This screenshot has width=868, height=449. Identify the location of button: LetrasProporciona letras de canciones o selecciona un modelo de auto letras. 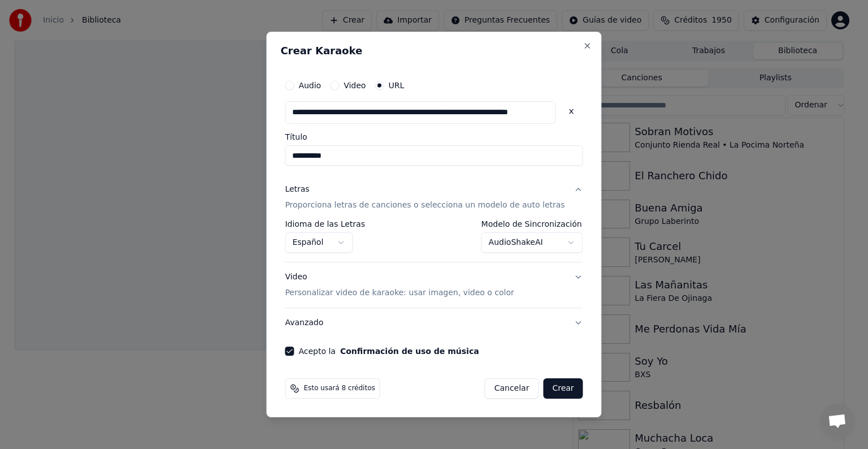
(433, 197).